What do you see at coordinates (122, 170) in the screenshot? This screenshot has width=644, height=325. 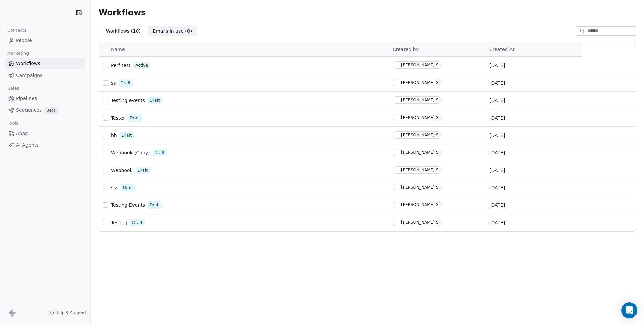 I see `a: Webhook` at bounding box center [122, 170].